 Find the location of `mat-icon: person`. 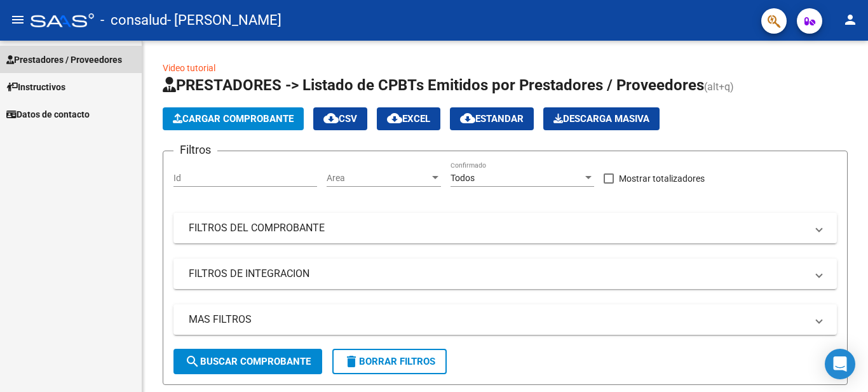

mat-icon: person is located at coordinates (850, 20).